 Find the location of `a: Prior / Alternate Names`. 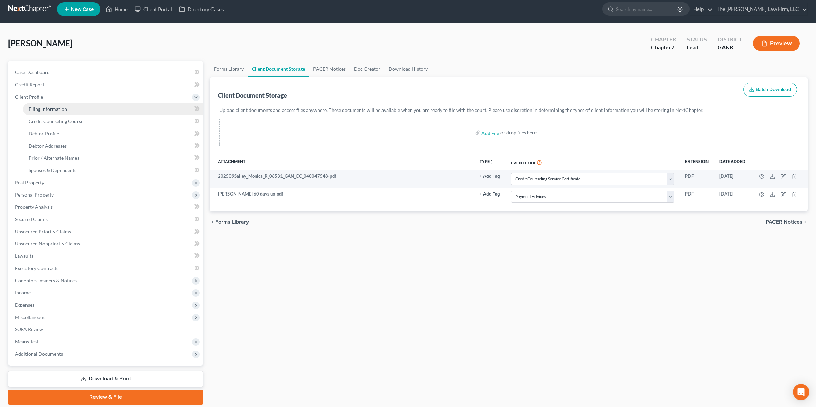

a: Prior / Alternate Names is located at coordinates (113, 158).